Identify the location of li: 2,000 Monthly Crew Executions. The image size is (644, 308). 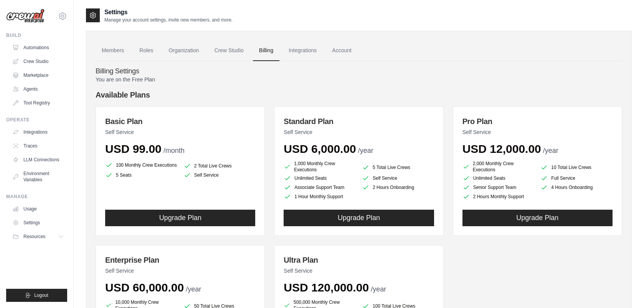
(499, 167).